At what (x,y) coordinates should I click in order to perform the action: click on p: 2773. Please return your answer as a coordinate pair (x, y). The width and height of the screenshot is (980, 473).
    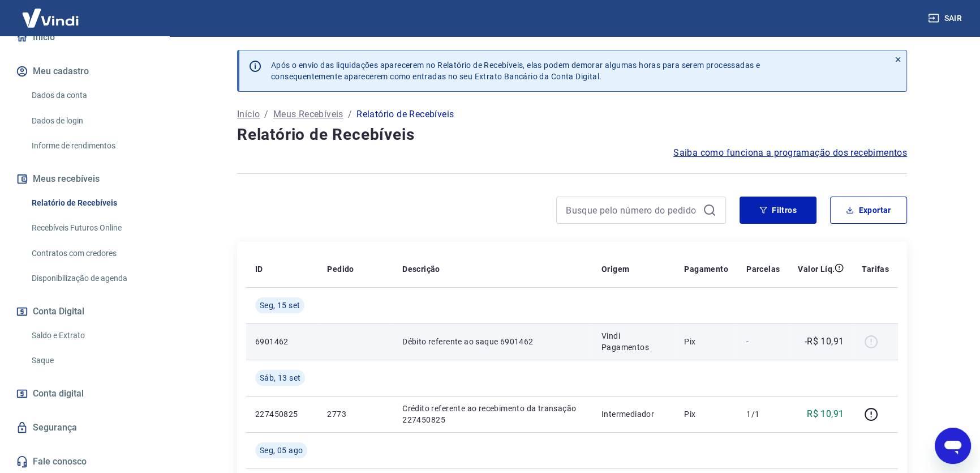
    Looking at the image, I should click on (356, 414).